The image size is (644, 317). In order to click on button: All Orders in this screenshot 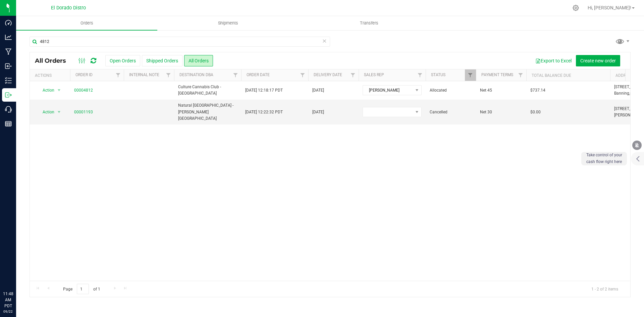, I will do `click(198, 61)`.